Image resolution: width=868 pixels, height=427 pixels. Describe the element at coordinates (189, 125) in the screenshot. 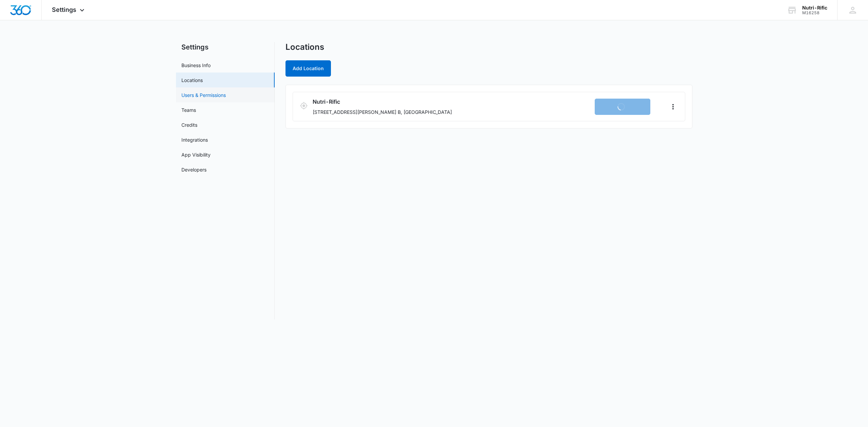

I see `a: Credits` at that location.